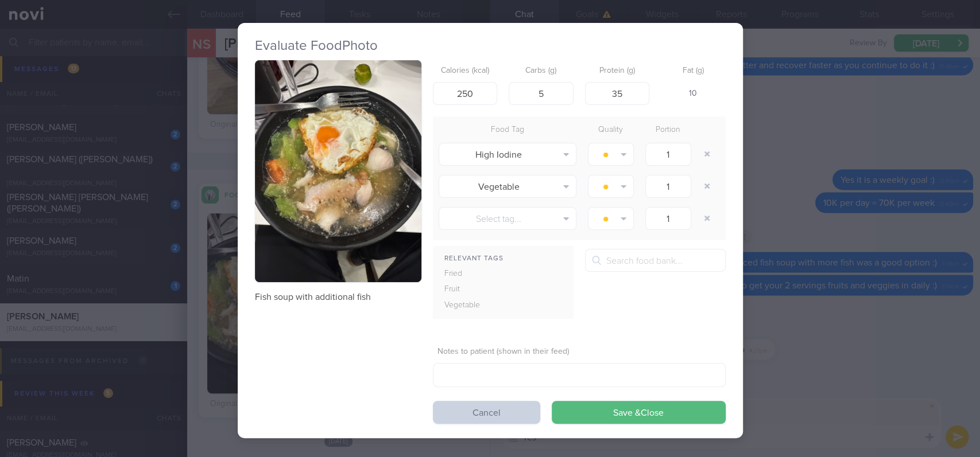 The width and height of the screenshot is (980, 457). Describe the element at coordinates (611, 130) in the screenshot. I see `div: Quality` at that location.